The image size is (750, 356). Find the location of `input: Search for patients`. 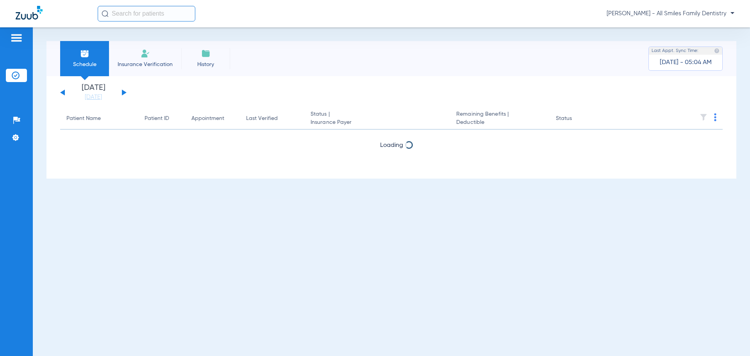

input: Search for patients is located at coordinates (147, 14).